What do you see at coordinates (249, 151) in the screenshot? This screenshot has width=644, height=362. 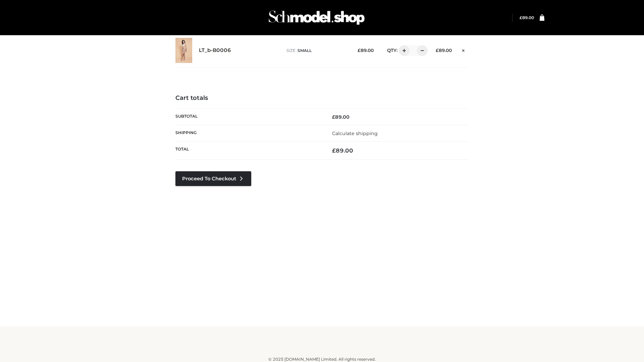 I see `th: Total` at bounding box center [249, 151].